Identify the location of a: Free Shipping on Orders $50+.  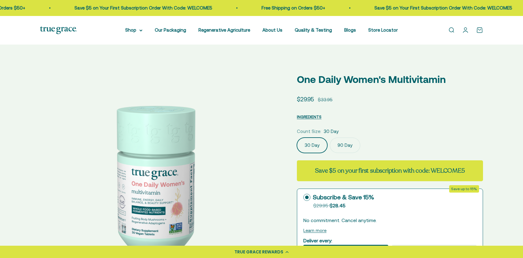
(292, 8).